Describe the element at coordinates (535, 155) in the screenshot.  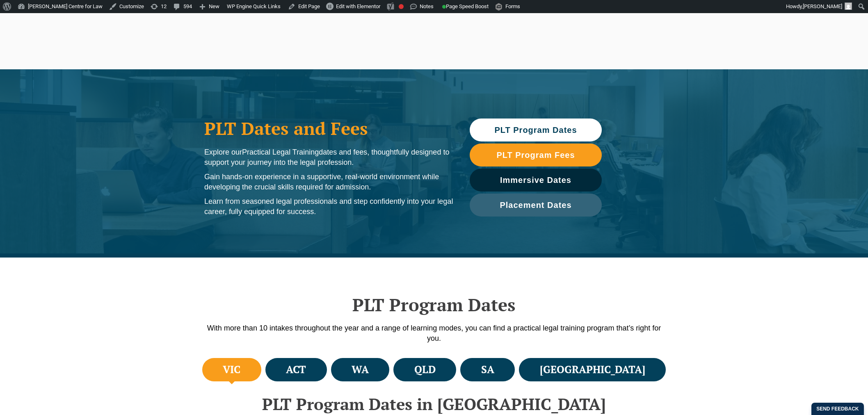
I see `span: PLT Program Fees` at that location.